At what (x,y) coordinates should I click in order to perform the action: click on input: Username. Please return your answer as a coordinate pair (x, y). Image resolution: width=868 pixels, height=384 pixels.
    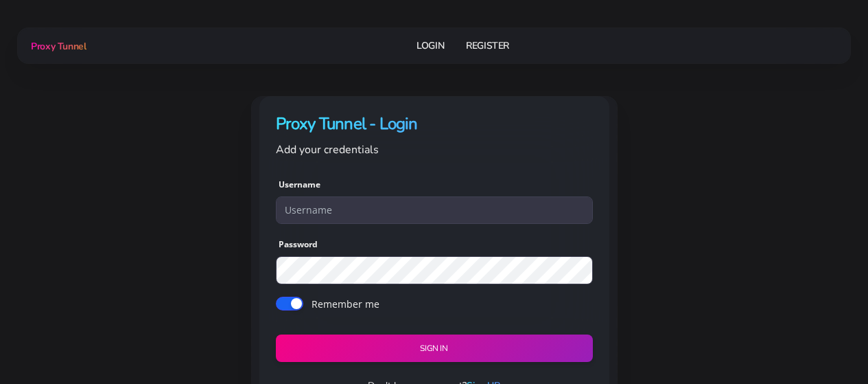
    Looking at the image, I should click on (434, 210).